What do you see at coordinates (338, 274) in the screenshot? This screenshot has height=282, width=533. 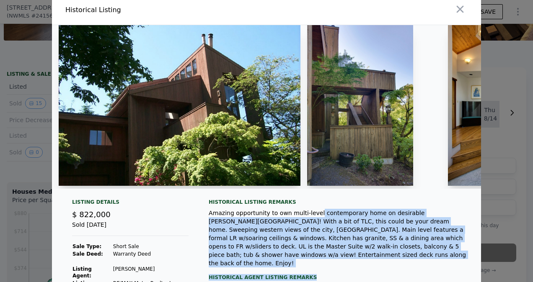 I see `div: Historical Agent Listing Remarks` at bounding box center [338, 274].